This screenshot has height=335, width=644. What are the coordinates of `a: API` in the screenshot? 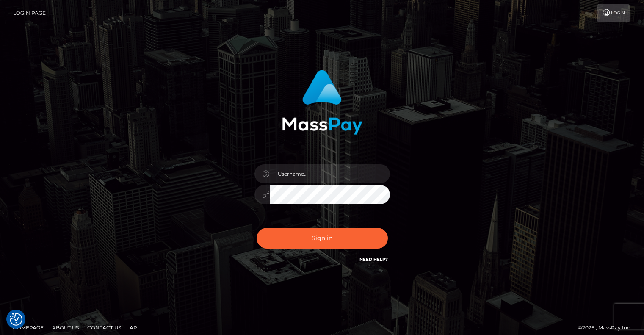 It's located at (134, 327).